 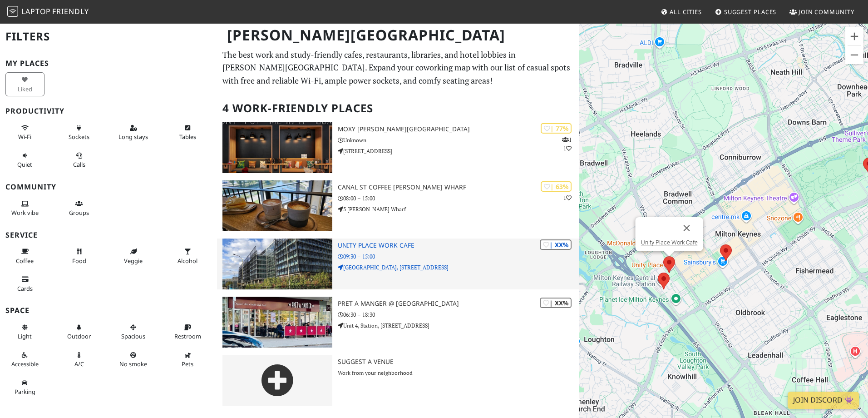 What do you see at coordinates (188, 332) in the screenshot?
I see `button: Restroom` at bounding box center [188, 332].